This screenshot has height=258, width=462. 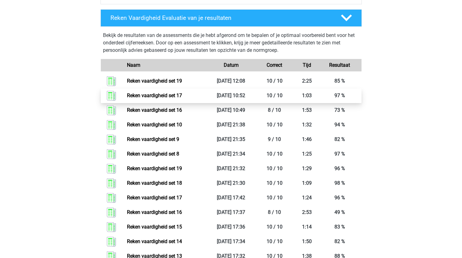 I want to click on a: Reken vaardigheid set 14, so click(x=154, y=242).